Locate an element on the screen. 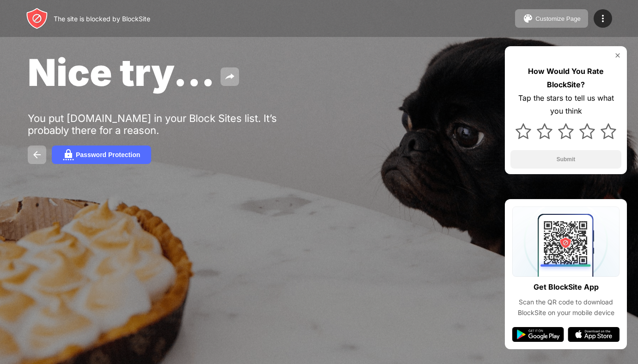 The image size is (638, 364). button: Submit is located at coordinates (566, 160).